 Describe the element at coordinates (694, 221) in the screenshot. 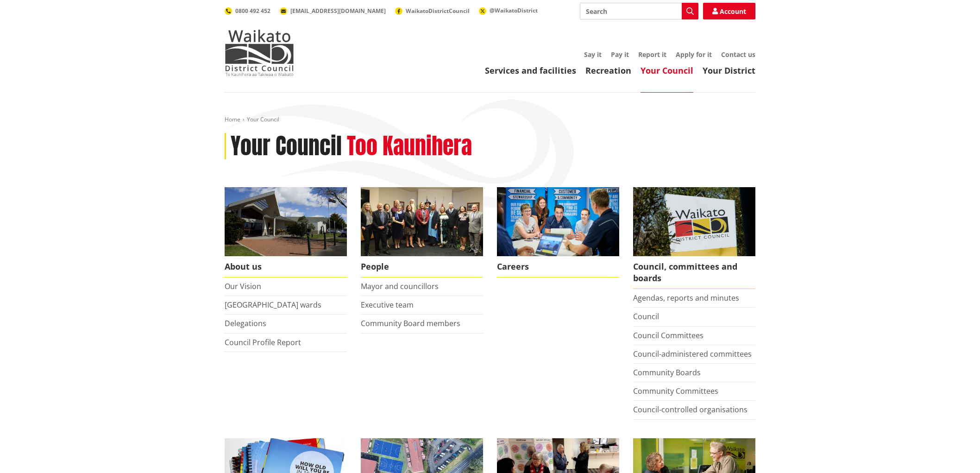

I see `img: Waikato-District-Council-sign` at that location.